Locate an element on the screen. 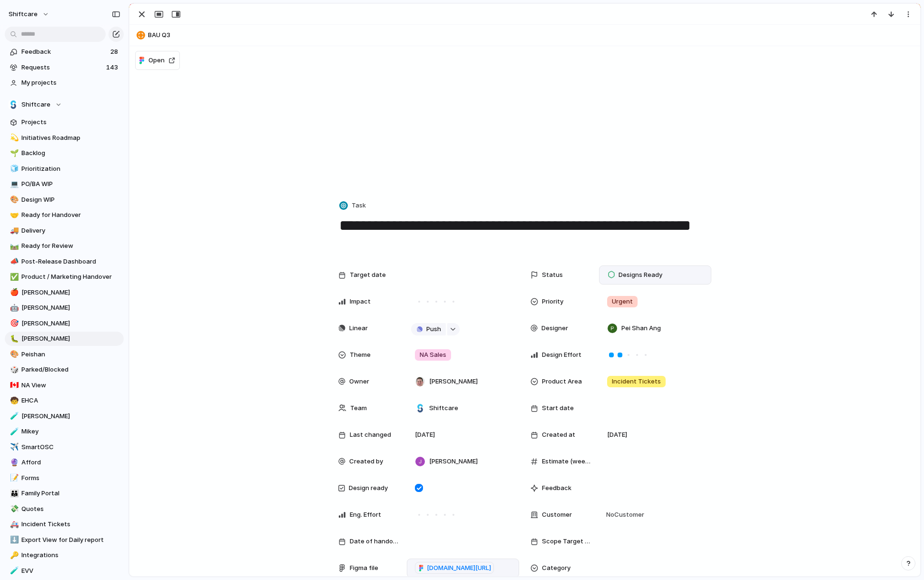 The image size is (924, 580). a: 📣Post-Release Dashboard is located at coordinates (64, 261).